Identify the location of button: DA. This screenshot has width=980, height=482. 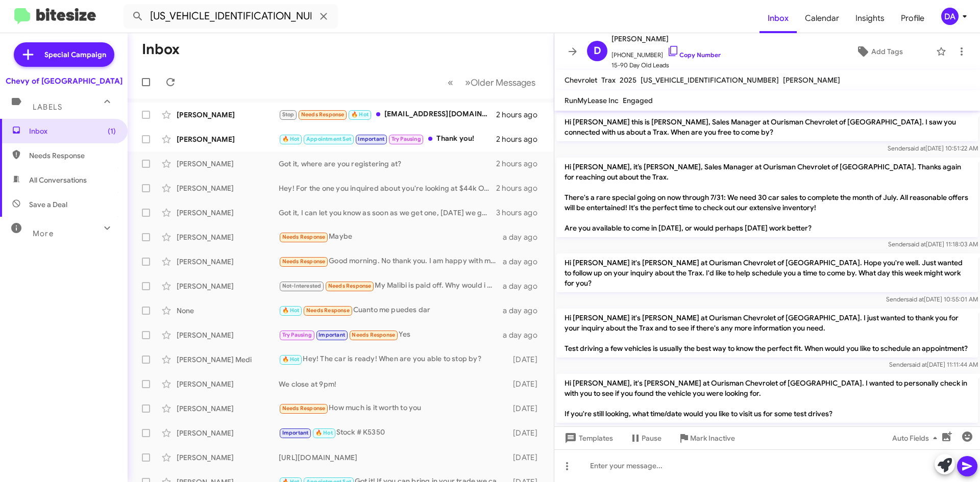
(950, 17).